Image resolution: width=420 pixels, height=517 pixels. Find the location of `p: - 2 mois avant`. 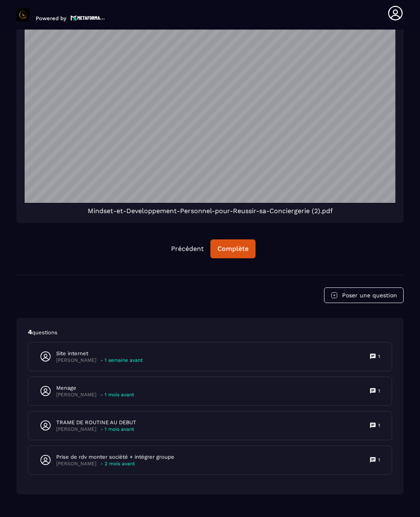

p: - 2 mois avant is located at coordinates (118, 463).